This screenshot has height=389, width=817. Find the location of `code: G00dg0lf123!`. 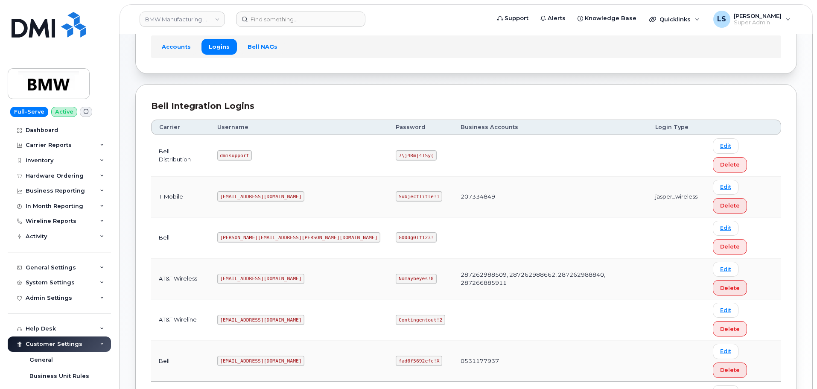

code: G00dg0lf123! is located at coordinates (416, 237).